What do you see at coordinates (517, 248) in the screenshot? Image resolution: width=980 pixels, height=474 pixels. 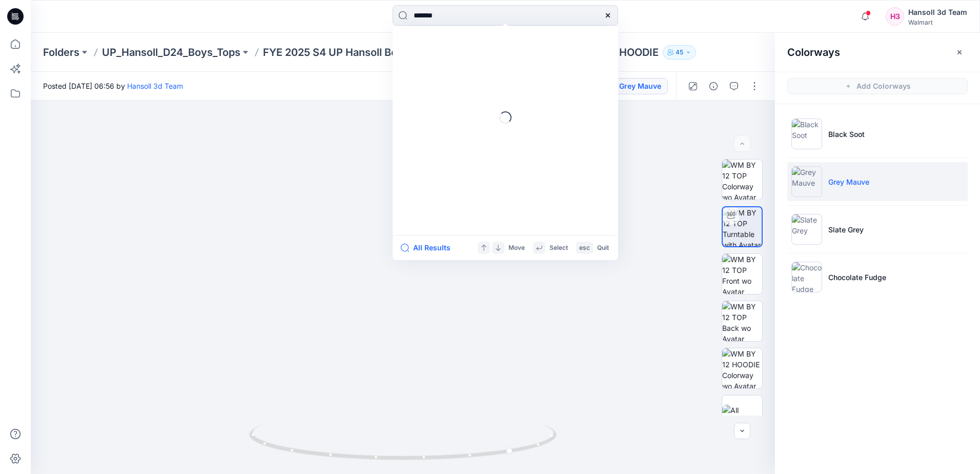 I see `p: Move` at bounding box center [517, 248].